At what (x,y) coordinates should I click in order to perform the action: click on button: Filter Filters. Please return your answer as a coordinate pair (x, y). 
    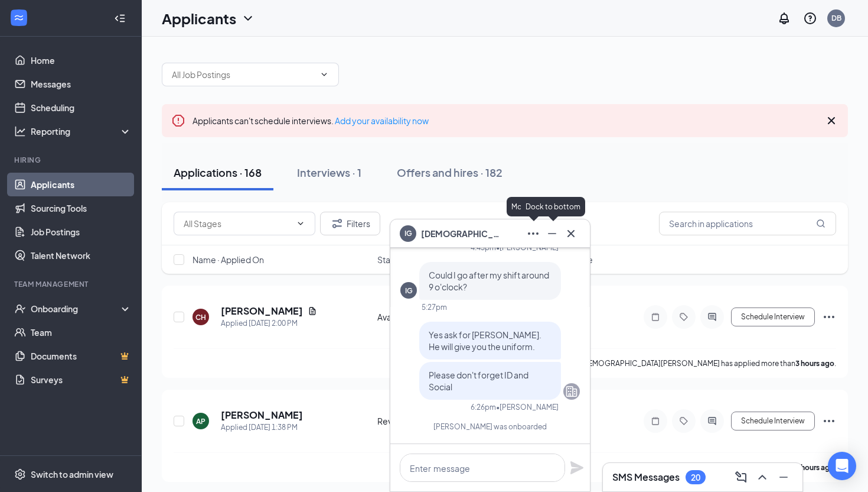
    Looking at the image, I should click on (350, 223).